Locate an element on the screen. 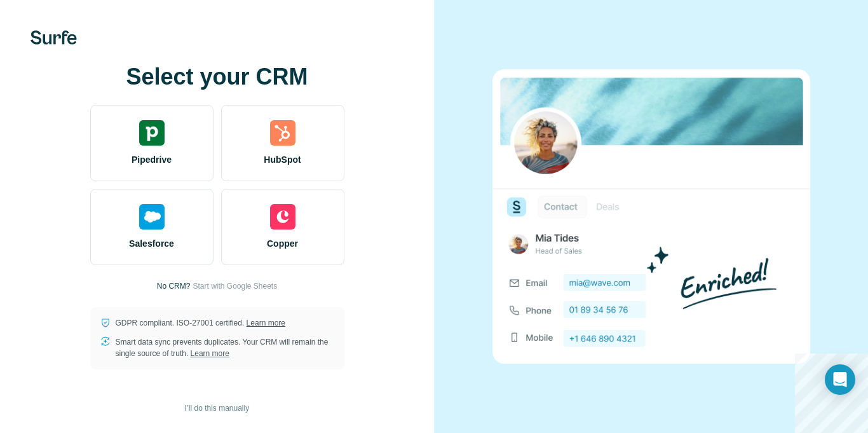  span: Salesforce is located at coordinates (151, 243).